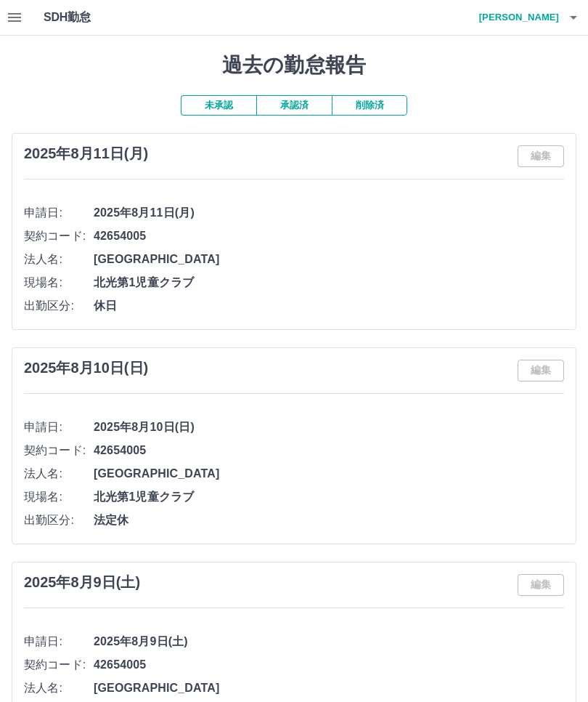 The width and height of the screenshot is (588, 702). What do you see at coordinates (86, 153) in the screenshot?
I see `h3: 2025年8月11日(月)` at bounding box center [86, 153].